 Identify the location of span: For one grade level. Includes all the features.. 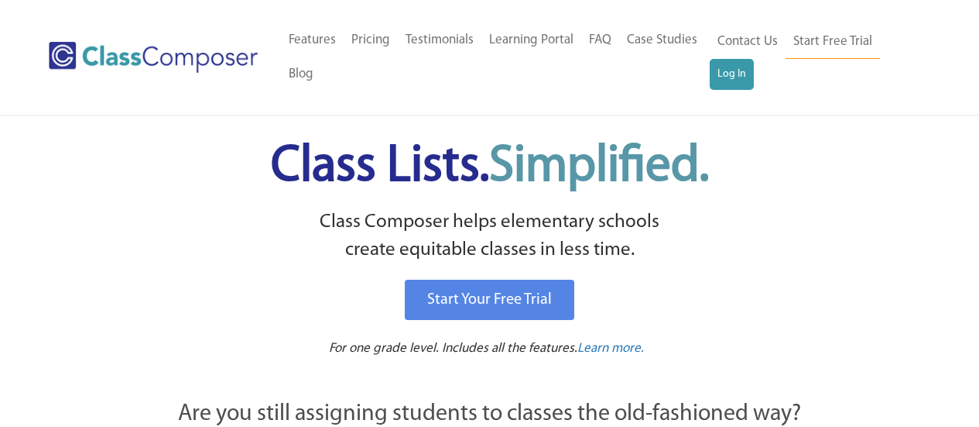
(453, 348).